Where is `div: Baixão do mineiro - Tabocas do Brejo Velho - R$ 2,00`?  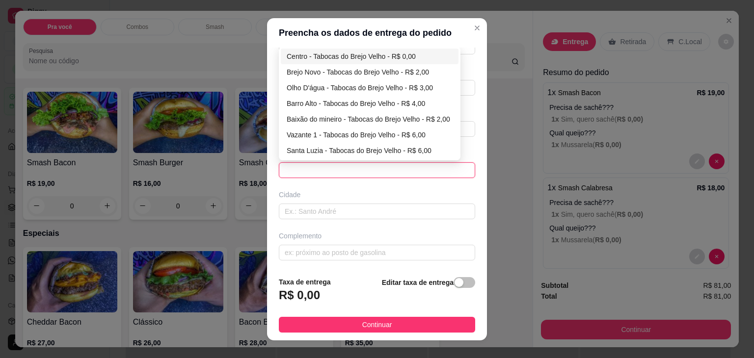 div: Baixão do mineiro - Tabocas do Brejo Velho - R$ 2,00 is located at coordinates (370, 119).